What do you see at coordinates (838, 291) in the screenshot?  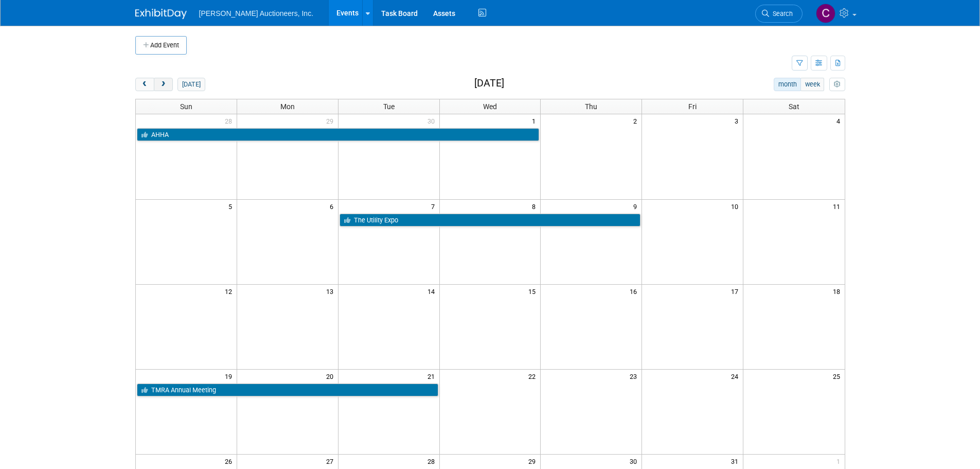 I see `span: 18` at bounding box center [838, 291].